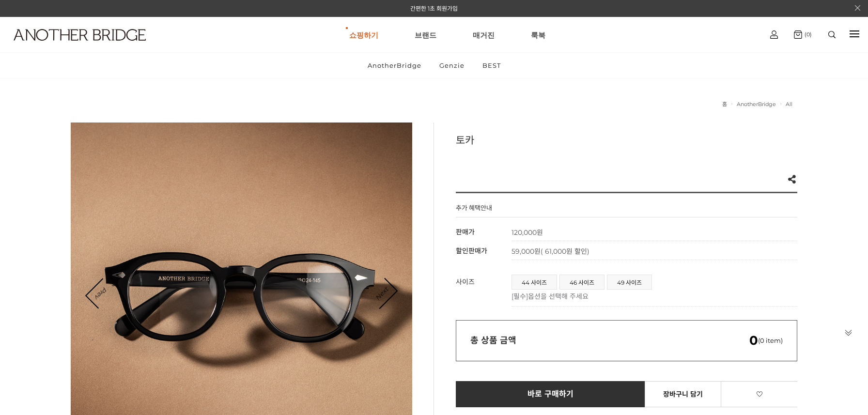 This screenshot has width=868, height=415. I want to click on span: (0), so click(807, 34).